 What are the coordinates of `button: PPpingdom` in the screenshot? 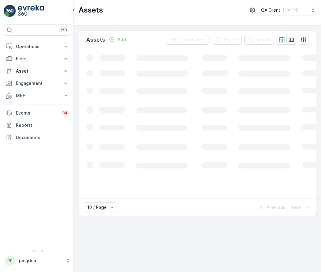 It's located at (37, 260).